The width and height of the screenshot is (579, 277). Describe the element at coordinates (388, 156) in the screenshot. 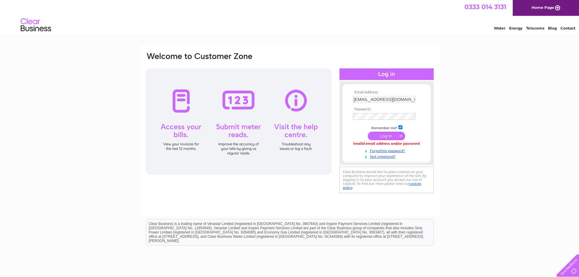

I see `a: Not registered?` at that location.